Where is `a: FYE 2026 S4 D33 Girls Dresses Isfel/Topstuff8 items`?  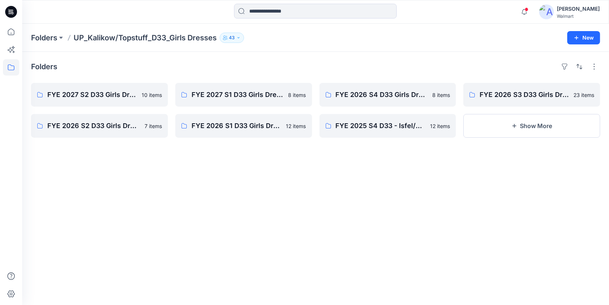
a: FYE 2026 S4 D33 Girls Dresses Isfel/Topstuff8 items is located at coordinates (388, 95).